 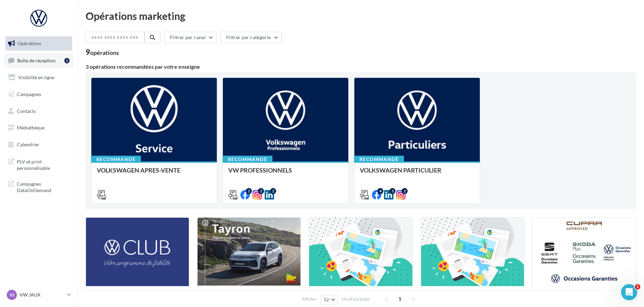 What do you see at coordinates (380, 191) in the screenshot?
I see `div: 4` at bounding box center [380, 191].